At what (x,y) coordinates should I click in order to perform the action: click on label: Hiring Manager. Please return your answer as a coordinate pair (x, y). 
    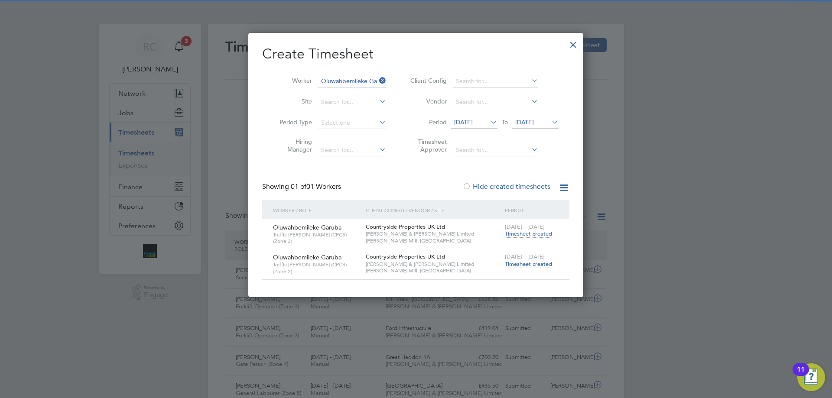
    Looking at the image, I should click on (293, 146).